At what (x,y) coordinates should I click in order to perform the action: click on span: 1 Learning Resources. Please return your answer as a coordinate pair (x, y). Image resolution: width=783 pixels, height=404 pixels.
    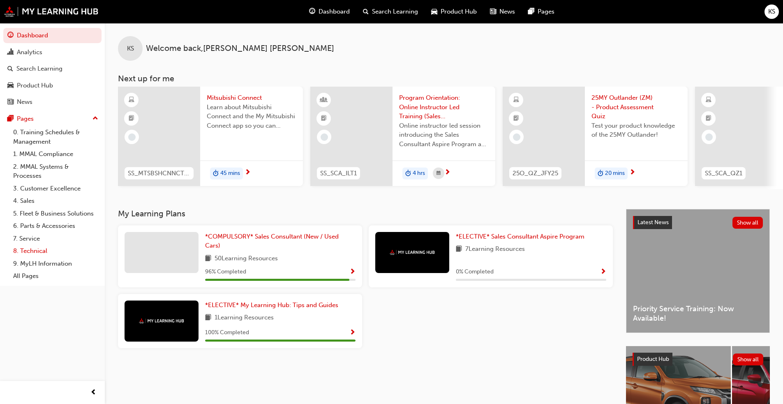
    Looking at the image, I should click on (244, 318).